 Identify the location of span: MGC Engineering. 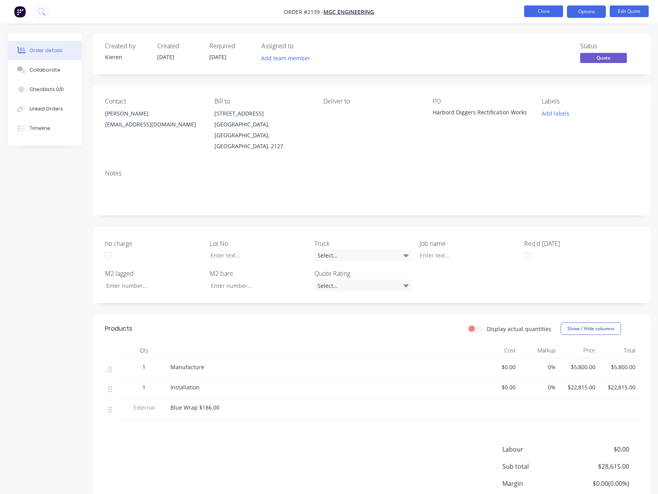
(349, 12).